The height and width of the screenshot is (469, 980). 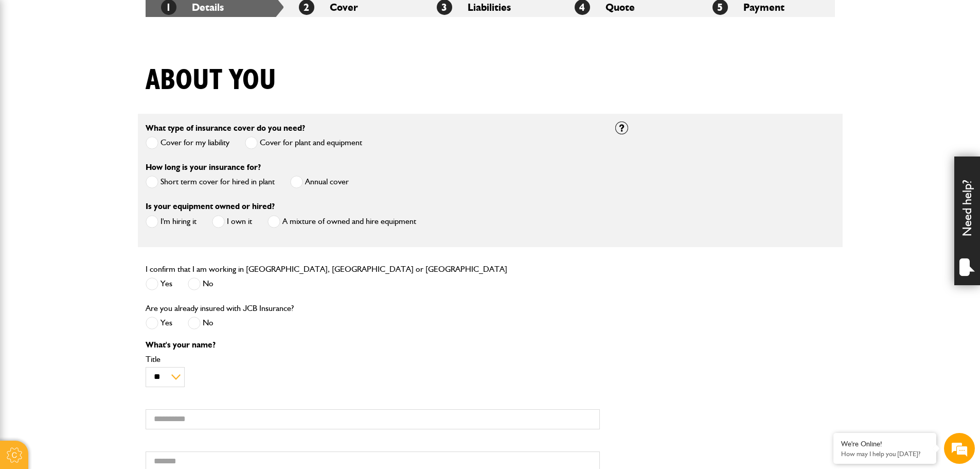 What do you see at coordinates (171, 222) in the screenshot?
I see `label: I'm hiring it` at bounding box center [171, 222].